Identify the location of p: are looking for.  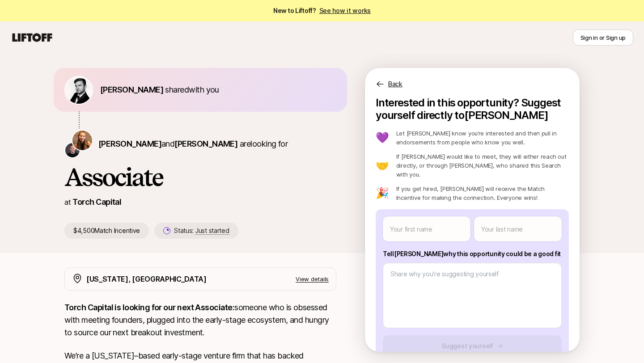
(193, 144).